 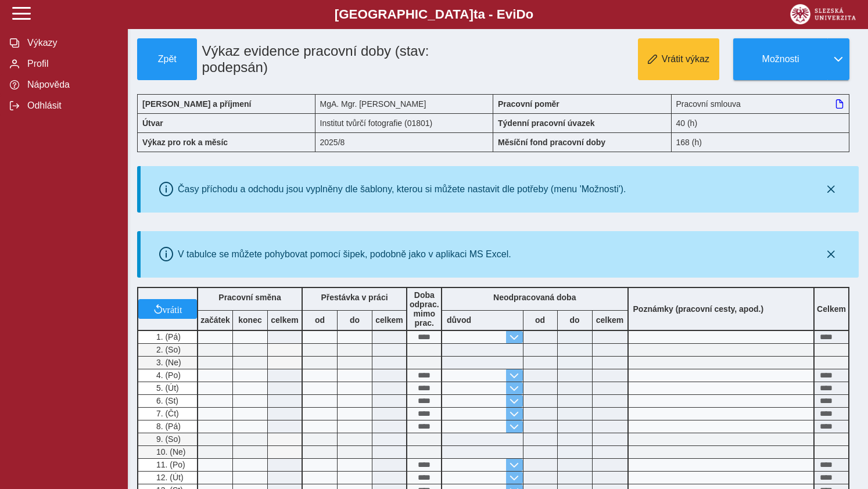 I want to click on span: 3. (Ne), so click(x=167, y=362).